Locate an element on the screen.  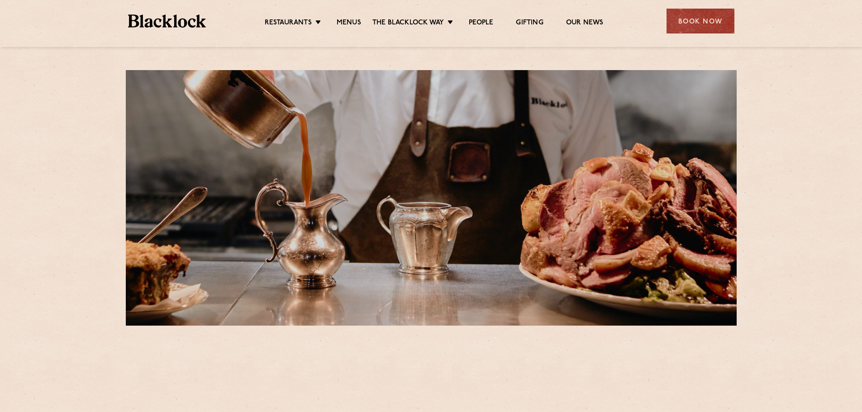
div: Book Now is located at coordinates (701, 21).